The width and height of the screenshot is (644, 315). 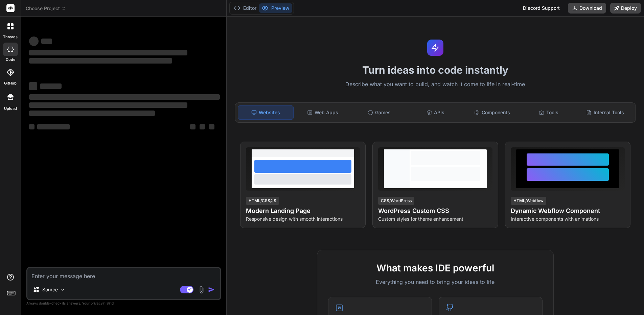 What do you see at coordinates (10, 37) in the screenshot?
I see `label: threads` at bounding box center [10, 37].